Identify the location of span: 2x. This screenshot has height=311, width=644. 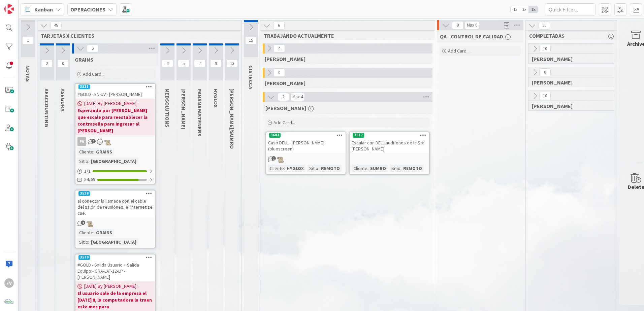
(524, 9).